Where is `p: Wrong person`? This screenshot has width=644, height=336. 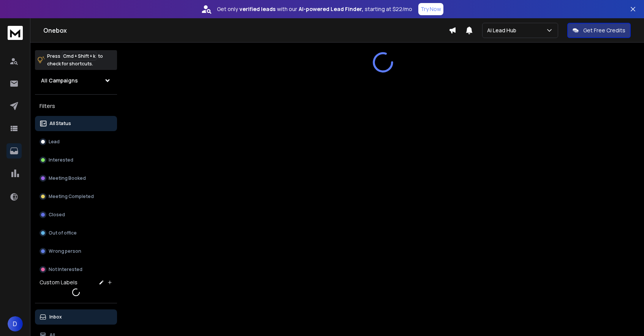 p: Wrong person is located at coordinates (65, 251).